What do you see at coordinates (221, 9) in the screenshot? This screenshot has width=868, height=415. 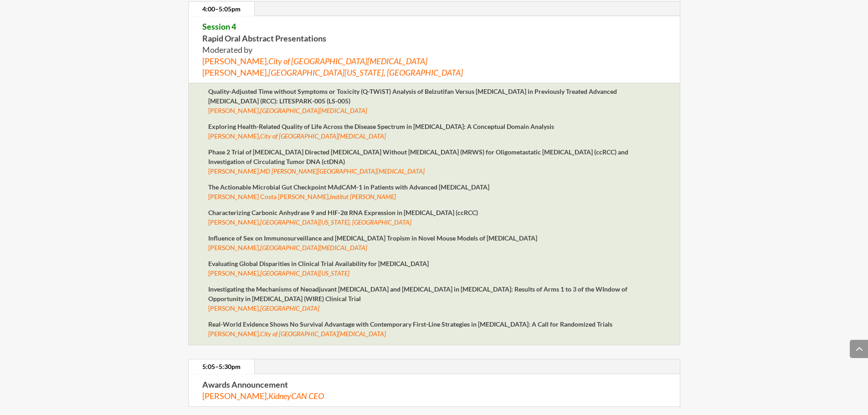 I see `a: 4:00–5:05pm` at bounding box center [221, 9].